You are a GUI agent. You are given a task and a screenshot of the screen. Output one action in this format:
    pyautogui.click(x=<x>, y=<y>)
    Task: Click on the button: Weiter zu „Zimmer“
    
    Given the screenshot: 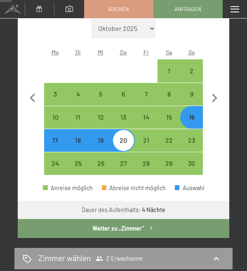 What is the action you would take?
    pyautogui.click(x=123, y=228)
    